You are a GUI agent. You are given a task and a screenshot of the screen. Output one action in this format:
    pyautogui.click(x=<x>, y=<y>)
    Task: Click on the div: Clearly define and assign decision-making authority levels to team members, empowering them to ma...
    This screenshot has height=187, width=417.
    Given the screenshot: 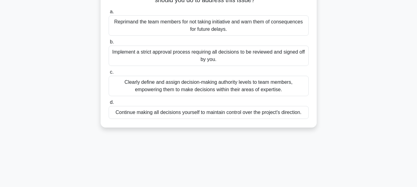 What is the action you would take?
    pyautogui.click(x=209, y=86)
    